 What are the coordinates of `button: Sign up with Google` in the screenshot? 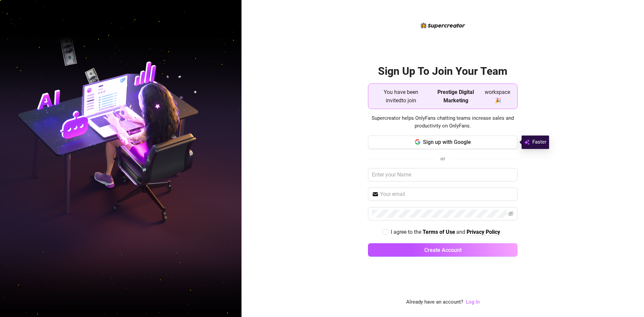 It's located at (443, 142).